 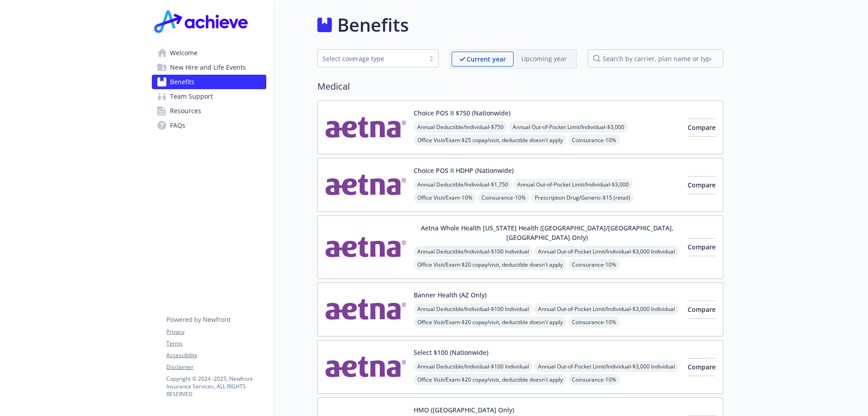 What do you see at coordinates (445, 198) in the screenshot?
I see `span: Office Visit/Exam - 10%` at bounding box center [445, 198].